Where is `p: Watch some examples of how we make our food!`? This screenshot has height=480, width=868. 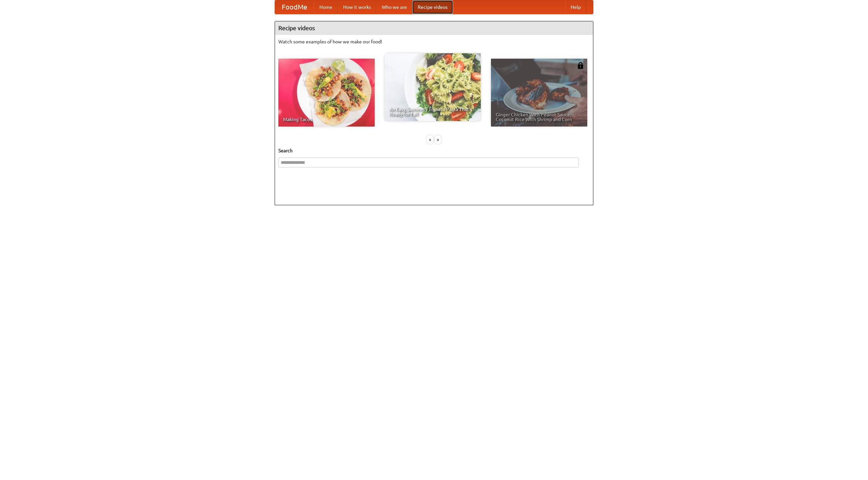 p: Watch some examples of how we make our food! is located at coordinates (434, 42).